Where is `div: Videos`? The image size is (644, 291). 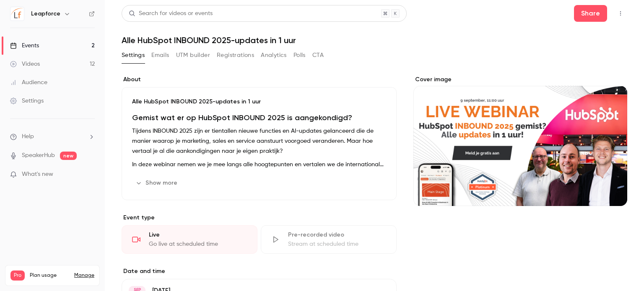
div: Videos is located at coordinates (25, 64).